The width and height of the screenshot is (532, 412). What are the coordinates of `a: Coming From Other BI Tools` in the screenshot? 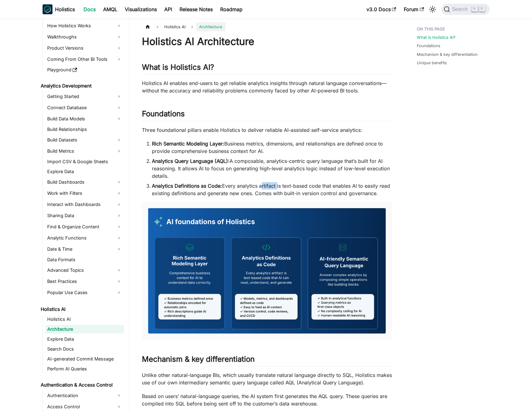 It's located at (85, 59).